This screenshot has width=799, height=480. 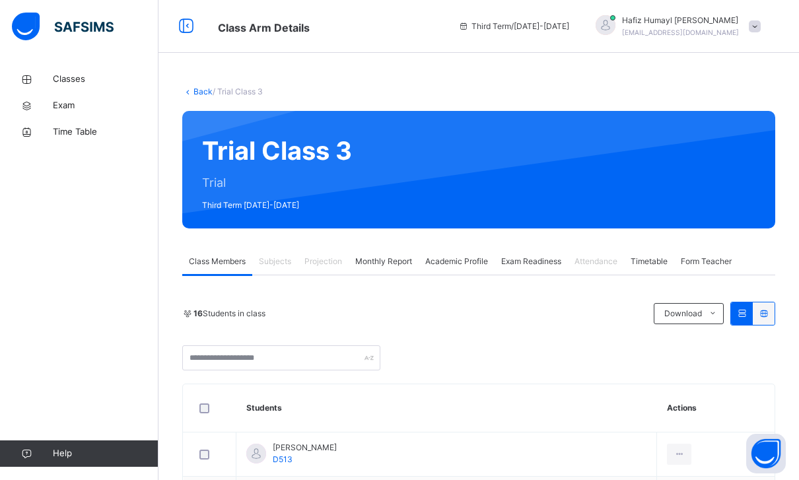 What do you see at coordinates (384, 262) in the screenshot?
I see `span: Monthly Report` at bounding box center [384, 262].